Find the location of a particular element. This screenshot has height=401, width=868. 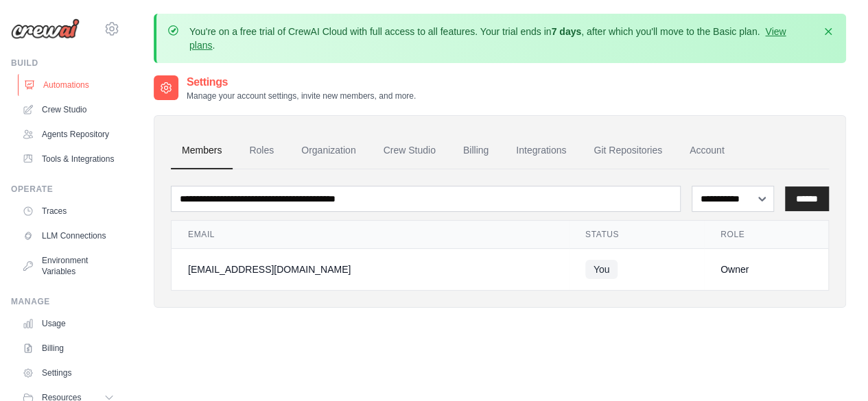

a: Traces is located at coordinates (68, 211).